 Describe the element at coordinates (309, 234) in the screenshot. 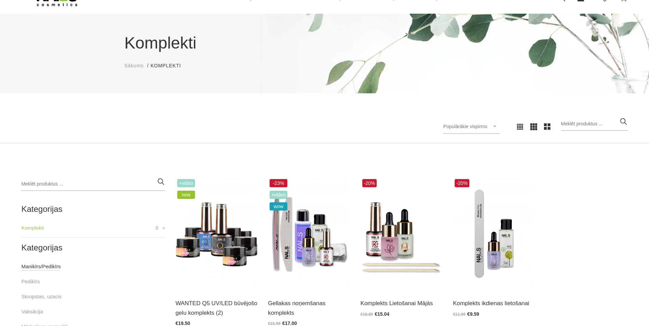

I see `a: Gellakas noņemšanas komplekts ietver▪️ Līdzeklis Gellaku un citu Soak Off produktu noņemšanai (10...` at that location.